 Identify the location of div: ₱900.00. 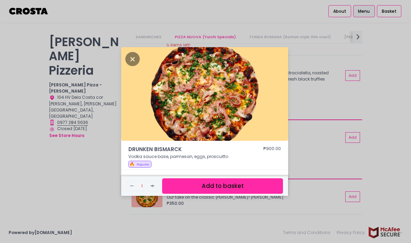
(272, 149).